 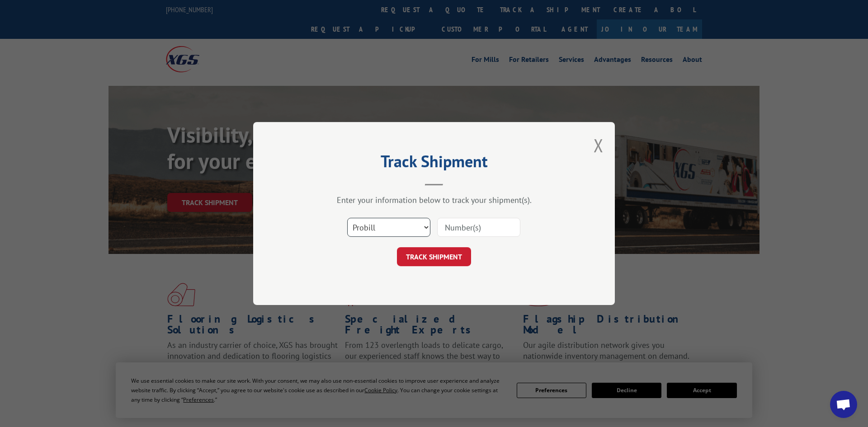 What do you see at coordinates (844, 405) in the screenshot?
I see `a: Open chat` at bounding box center [844, 405].